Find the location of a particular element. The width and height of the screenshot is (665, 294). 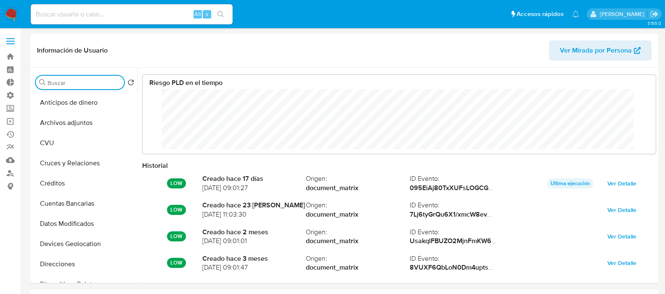

strong: Historial is located at coordinates (155, 165).